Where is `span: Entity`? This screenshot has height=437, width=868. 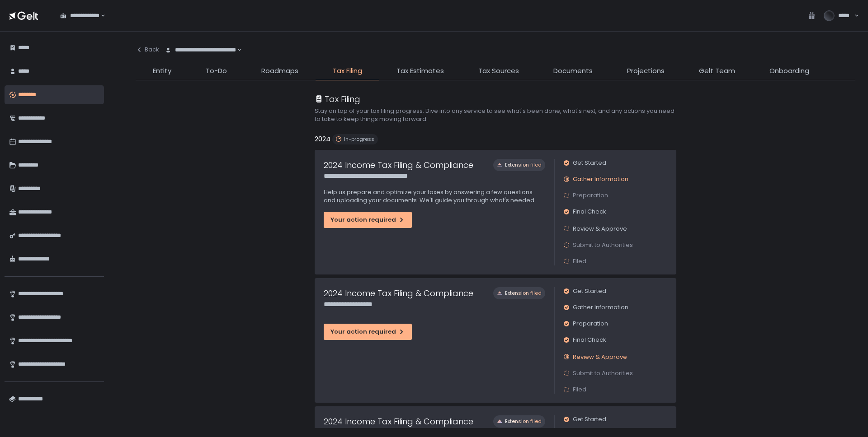 span: Entity is located at coordinates (162, 71).